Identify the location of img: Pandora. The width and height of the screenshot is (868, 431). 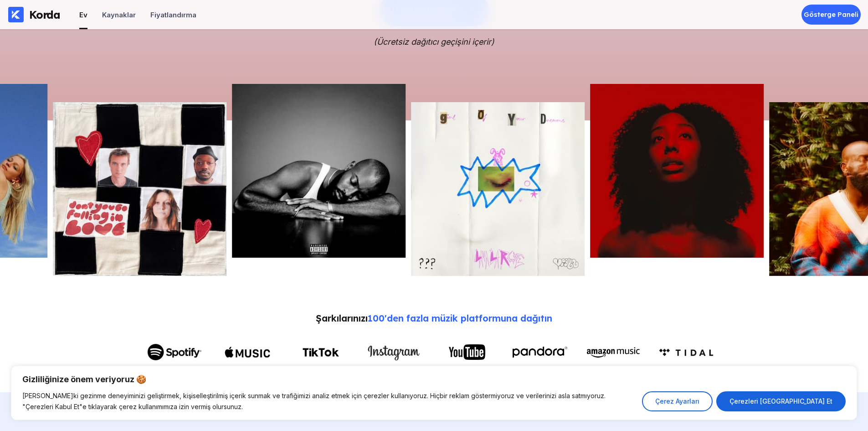
(540, 352).